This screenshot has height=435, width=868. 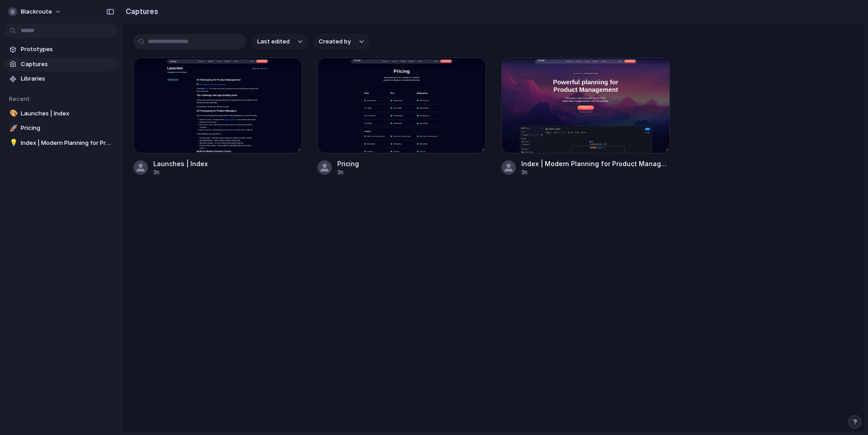 What do you see at coordinates (61, 114) in the screenshot?
I see `a: 🎨Launches | Index` at bounding box center [61, 114].